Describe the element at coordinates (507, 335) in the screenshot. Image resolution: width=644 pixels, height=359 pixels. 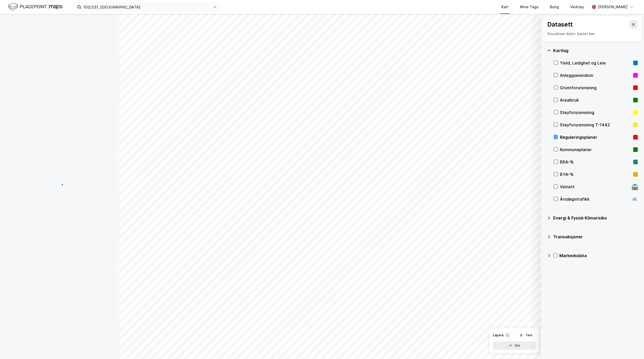
I see `div: 1` at that location.